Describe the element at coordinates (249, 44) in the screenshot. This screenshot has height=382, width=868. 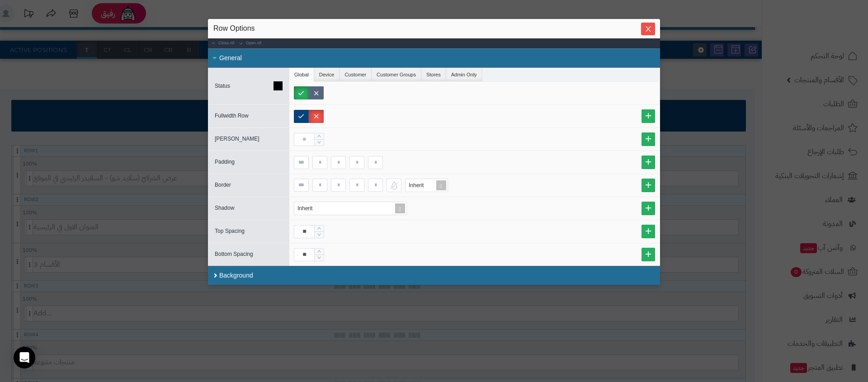
I see `a: Open All` at that location.